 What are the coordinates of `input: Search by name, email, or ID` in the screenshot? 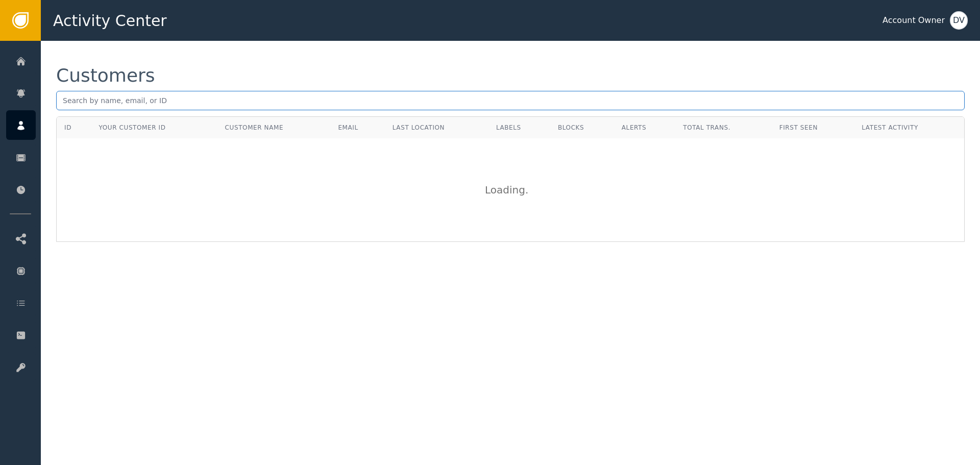 It's located at (510, 101).